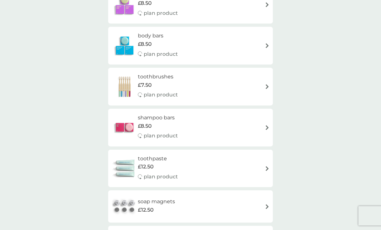 The image size is (381, 230). I want to click on h6: toothpaste, so click(158, 159).